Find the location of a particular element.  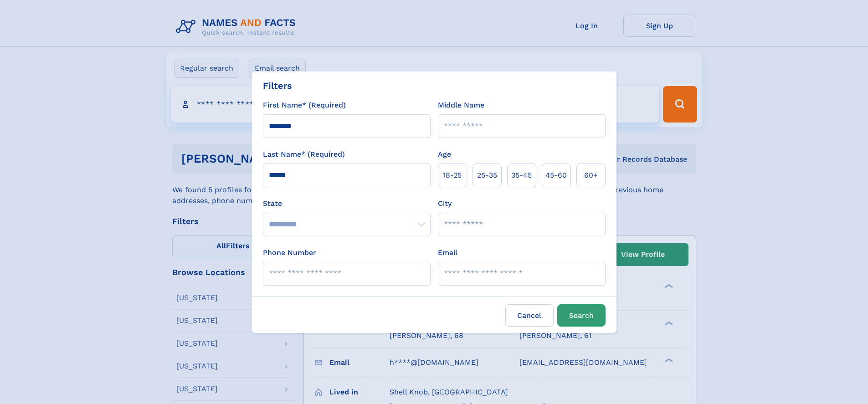

div: Filters is located at coordinates (277, 86).